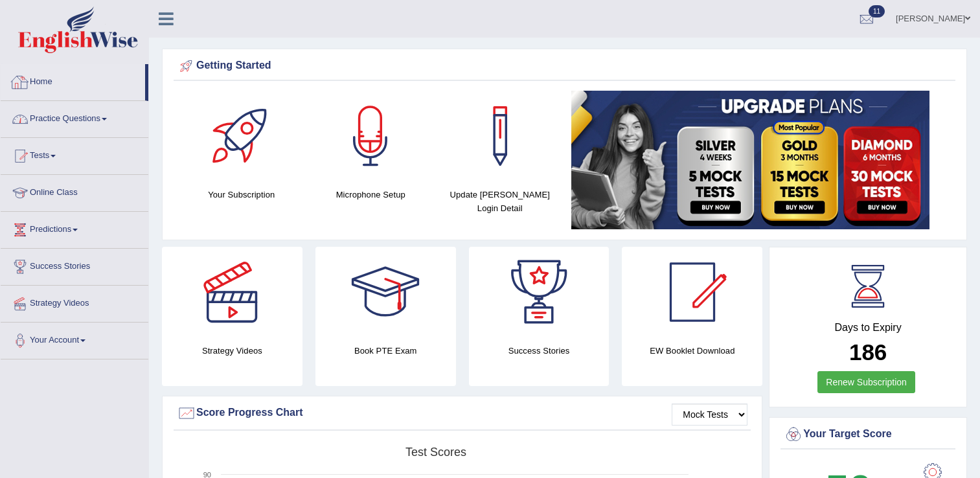 The width and height of the screenshot is (980, 478). I want to click on h4: Days to Expiry, so click(868, 328).